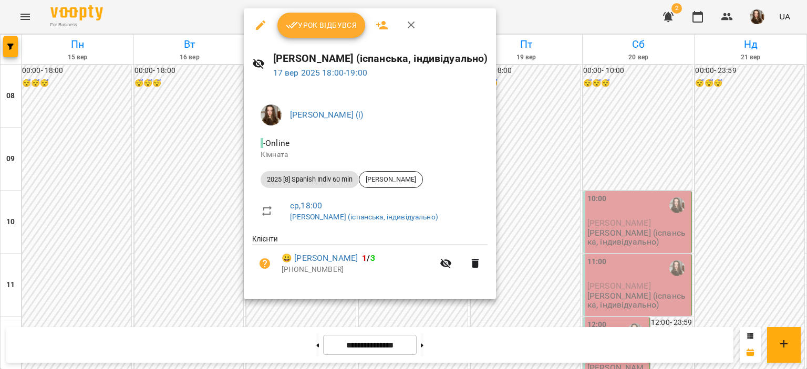  What do you see at coordinates (271, 115) in the screenshot?
I see `img: f828951e34a2a7ae30fa923eeeaf7e77.jpg` at bounding box center [271, 115].